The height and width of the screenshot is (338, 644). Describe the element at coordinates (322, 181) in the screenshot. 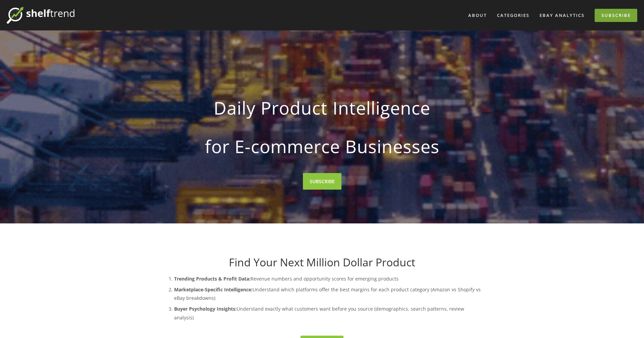

I see `a: SUBSCRIBE` at that location.